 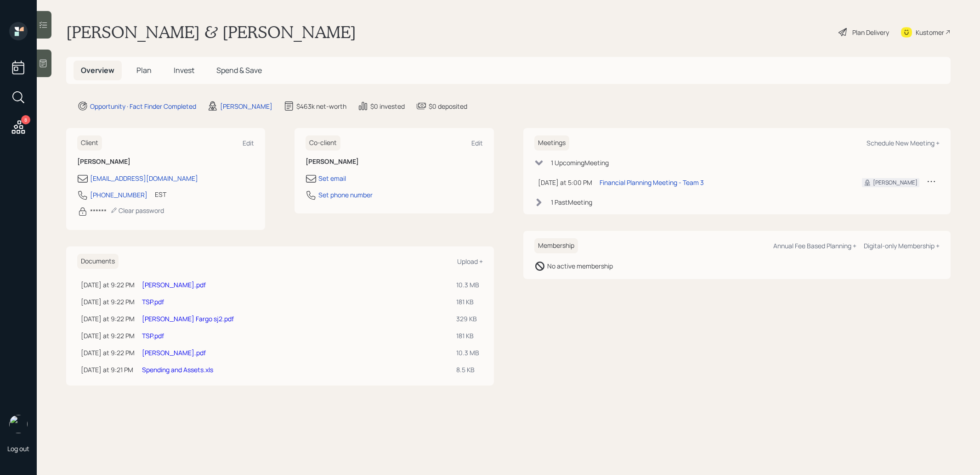 What do you see at coordinates (556, 246) in the screenshot?
I see `h6: Membership` at bounding box center [556, 246].